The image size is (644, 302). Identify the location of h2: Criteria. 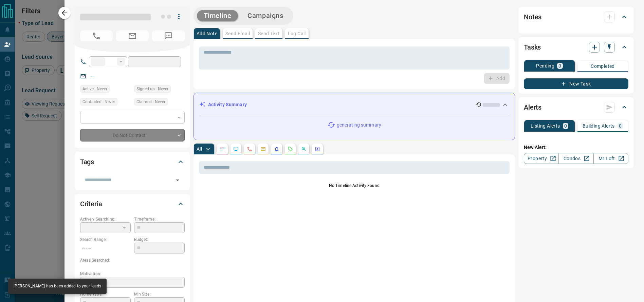
(91, 204).